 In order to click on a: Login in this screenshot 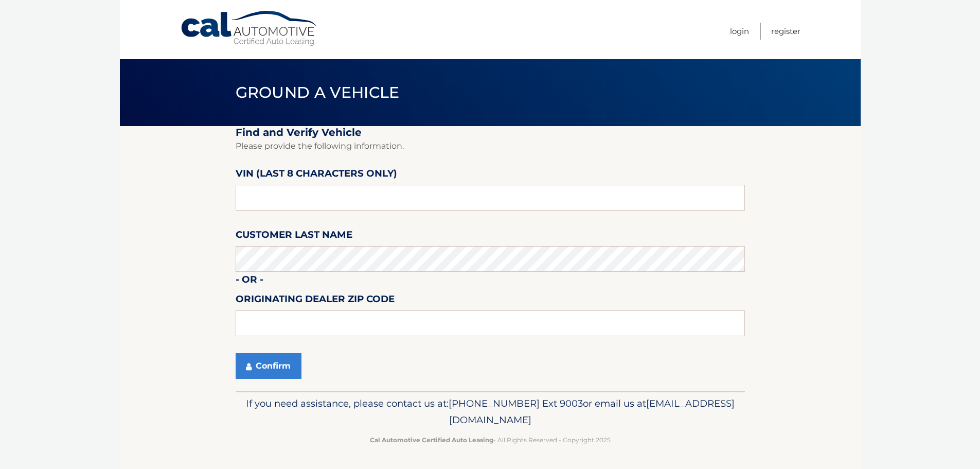, I will do `click(739, 31)`.